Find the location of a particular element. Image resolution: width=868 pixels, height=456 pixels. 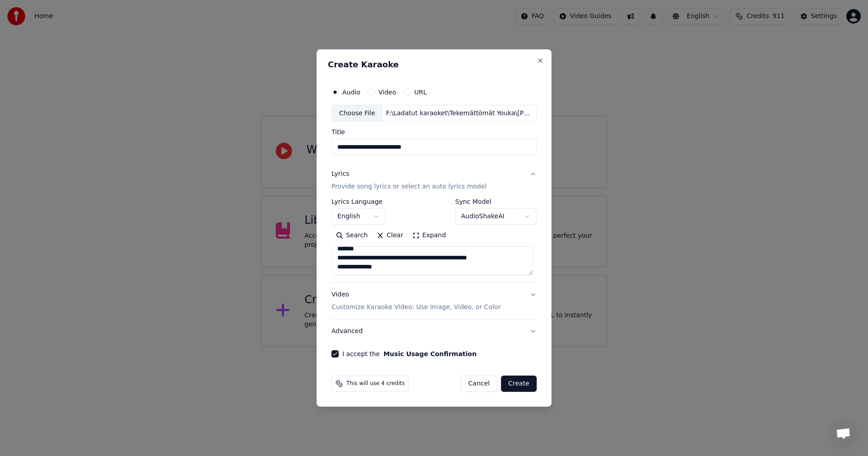

label: I accept the is located at coordinates (409, 354).